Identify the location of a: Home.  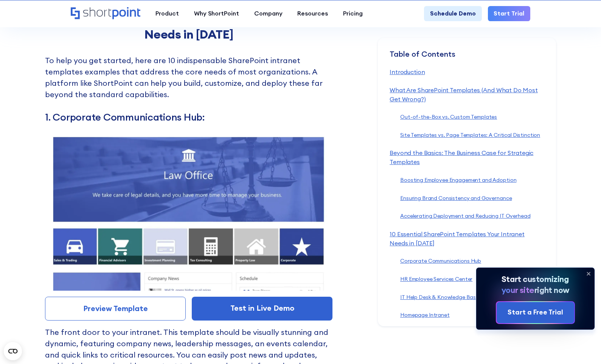
(106, 14).